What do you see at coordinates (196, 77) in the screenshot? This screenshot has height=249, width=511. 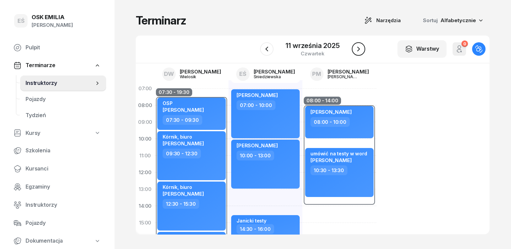 I see `div: Wielosik` at bounding box center [196, 77].